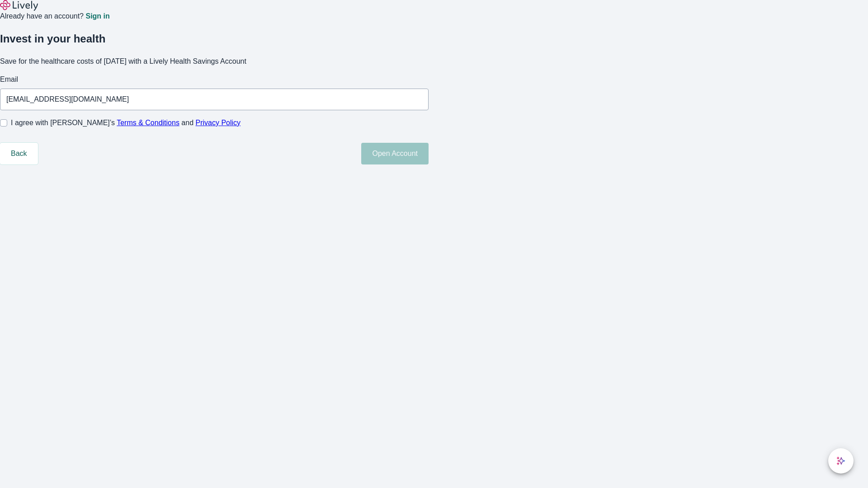 This screenshot has height=488, width=868. What do you see at coordinates (841, 461) in the screenshot?
I see `button: chat` at bounding box center [841, 461].